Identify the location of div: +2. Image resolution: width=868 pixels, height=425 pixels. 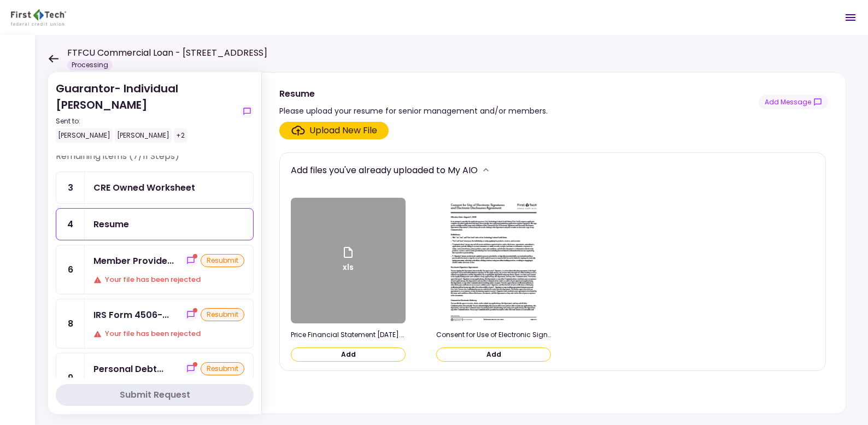
(180, 135).